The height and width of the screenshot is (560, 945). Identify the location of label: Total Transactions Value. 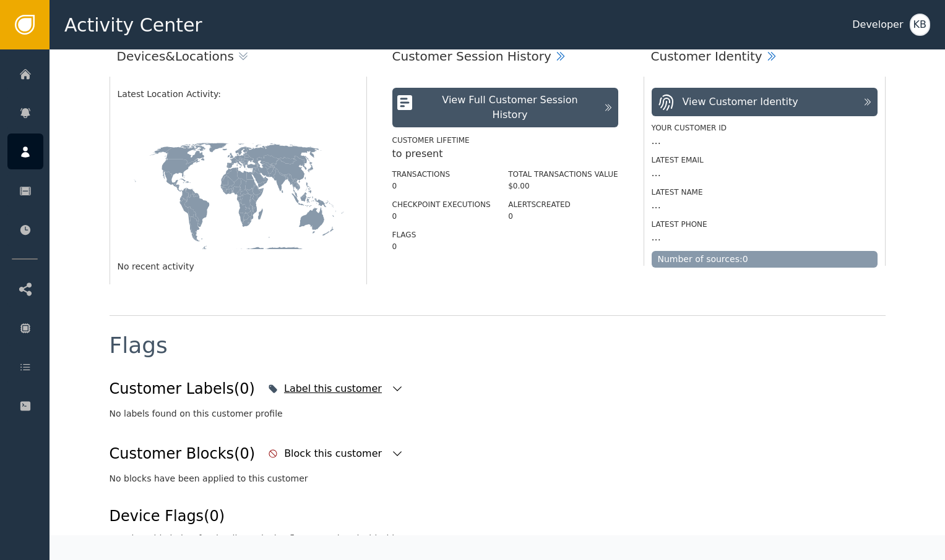
(563, 175).